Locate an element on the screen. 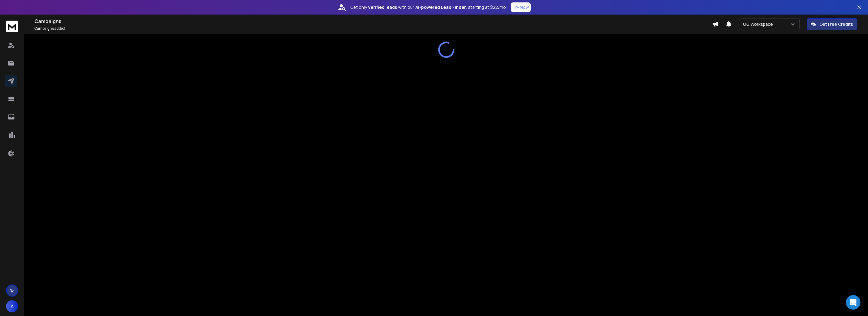 This screenshot has width=868, height=316. img: logo is located at coordinates (12, 26).